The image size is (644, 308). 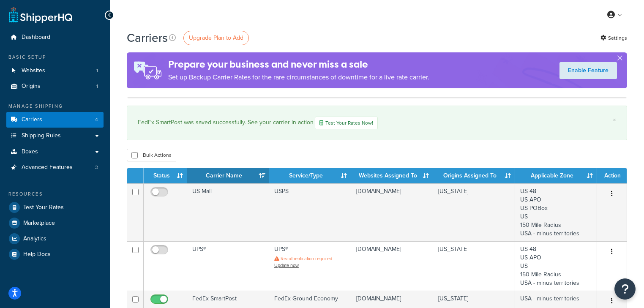 I want to click on li: Origins, so click(x=55, y=86).